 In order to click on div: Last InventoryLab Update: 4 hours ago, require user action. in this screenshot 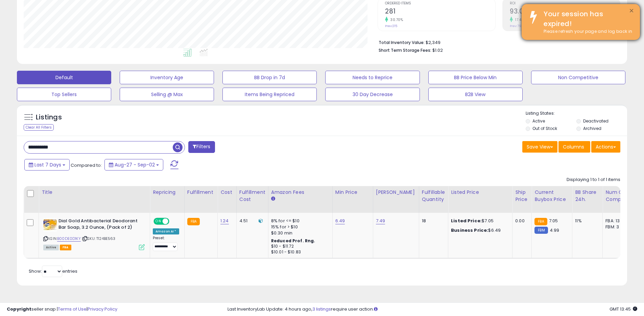, I will do `click(432, 309)`.